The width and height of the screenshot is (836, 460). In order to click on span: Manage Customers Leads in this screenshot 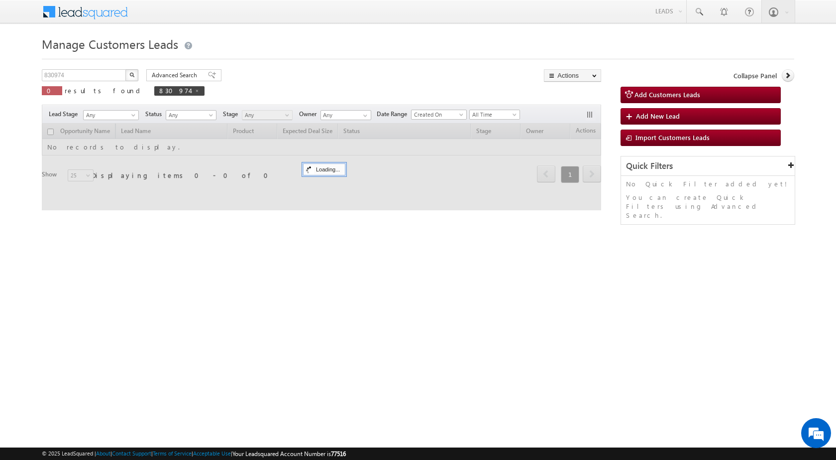, I will do `click(110, 44)`.